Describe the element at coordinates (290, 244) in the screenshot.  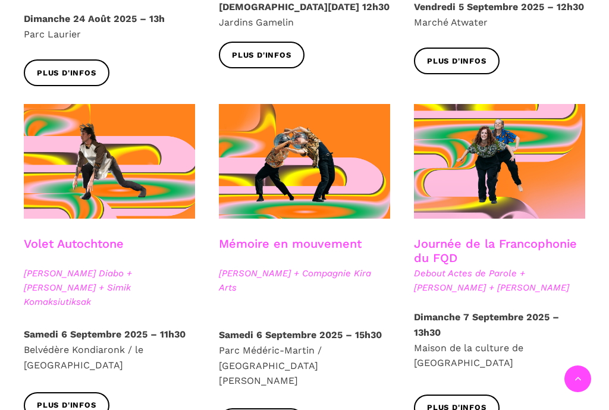
I see `a: Mémoire en mouvement` at that location.